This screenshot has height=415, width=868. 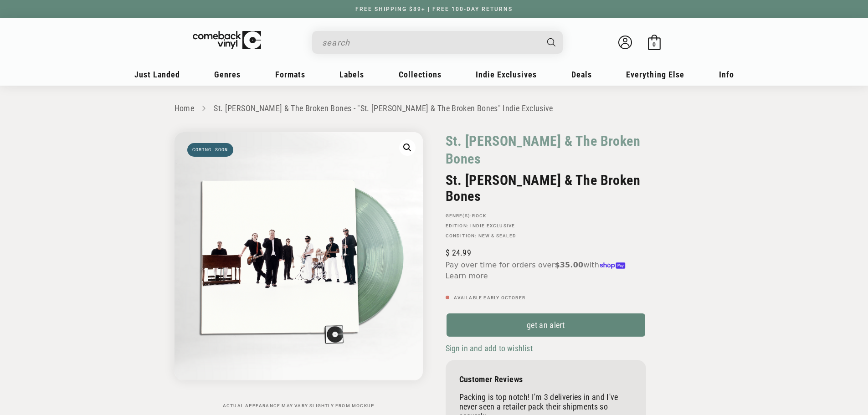 What do you see at coordinates (489, 348) in the screenshot?
I see `span: Sign in and add to wishlist` at bounding box center [489, 348].